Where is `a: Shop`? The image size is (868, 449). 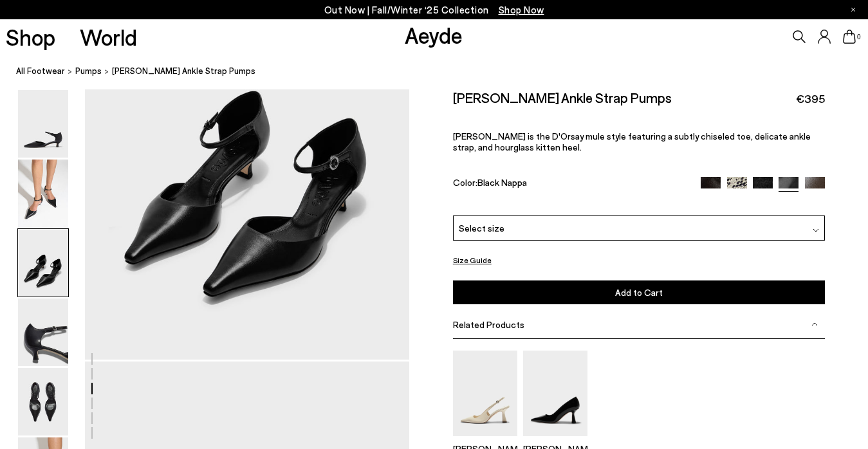 a: Shop is located at coordinates (30, 37).